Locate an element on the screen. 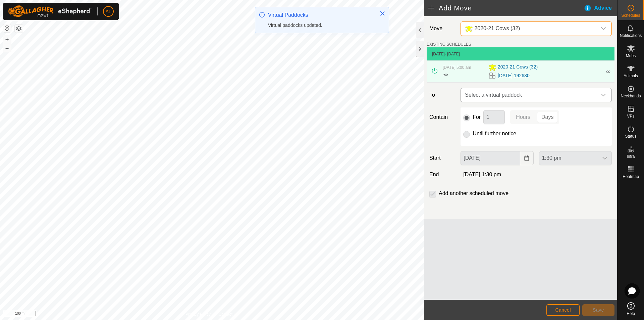  span: Notifications is located at coordinates (630, 36).